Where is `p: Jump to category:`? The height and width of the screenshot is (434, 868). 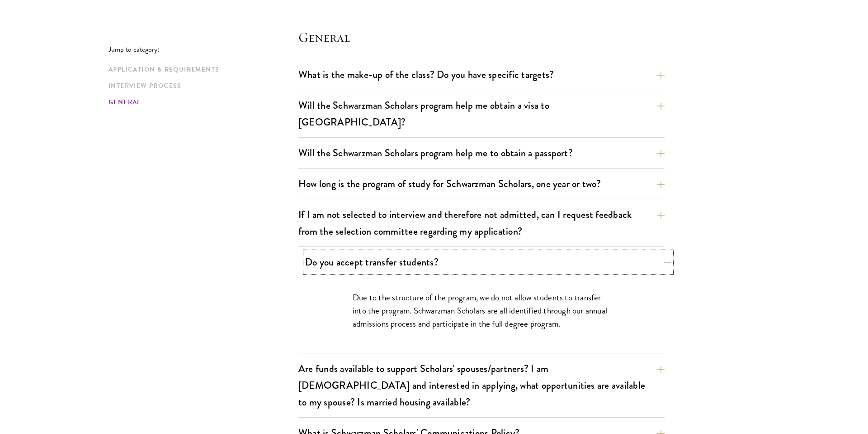
p: Jump to category: is located at coordinates (203, 49).